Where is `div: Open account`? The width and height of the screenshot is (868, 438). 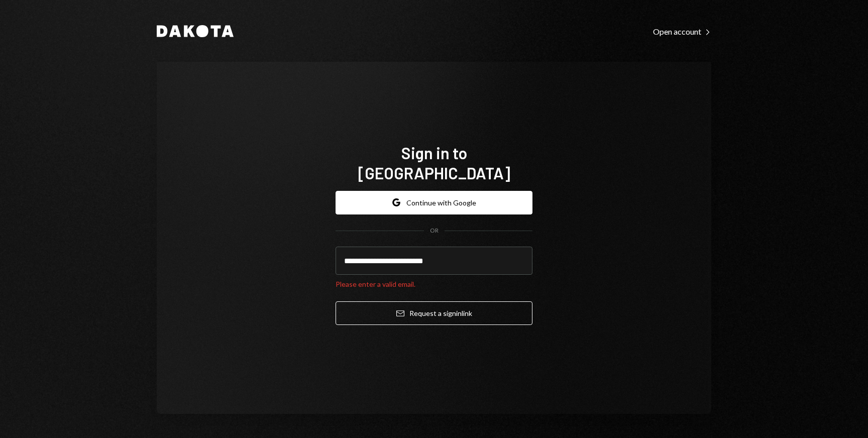
div: Open account is located at coordinates (682, 32).